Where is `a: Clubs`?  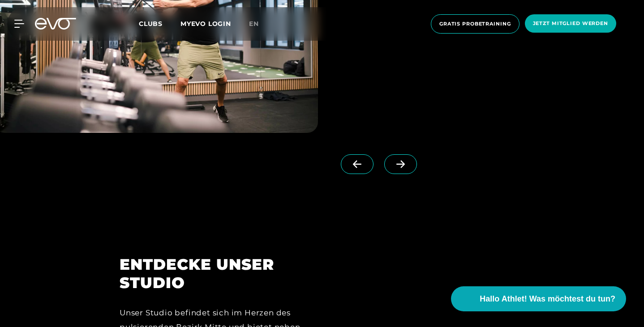
a: Clubs is located at coordinates (160, 23).